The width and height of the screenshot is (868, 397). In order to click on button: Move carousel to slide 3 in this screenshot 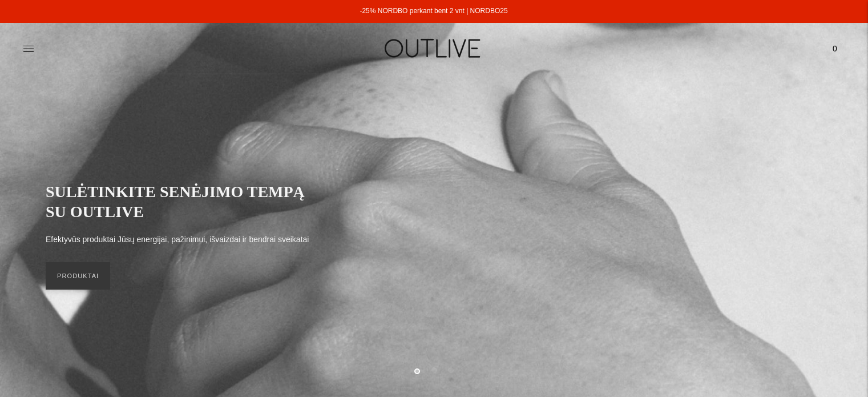, I will do `click(451, 370)`.